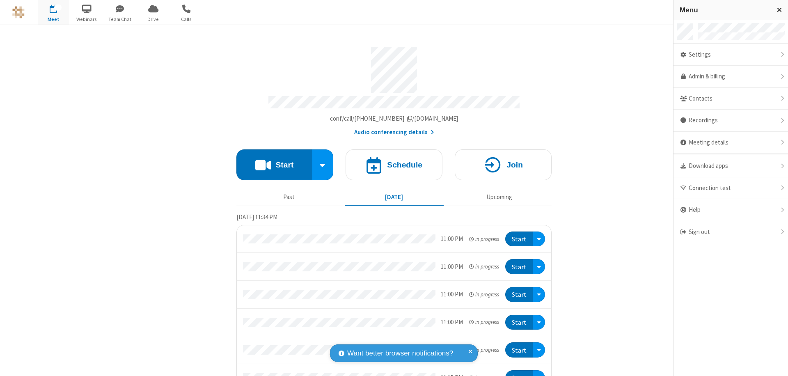 The width and height of the screenshot is (788, 376). Describe the element at coordinates (514, 164) in the screenshot. I see `h4: Join` at that location.